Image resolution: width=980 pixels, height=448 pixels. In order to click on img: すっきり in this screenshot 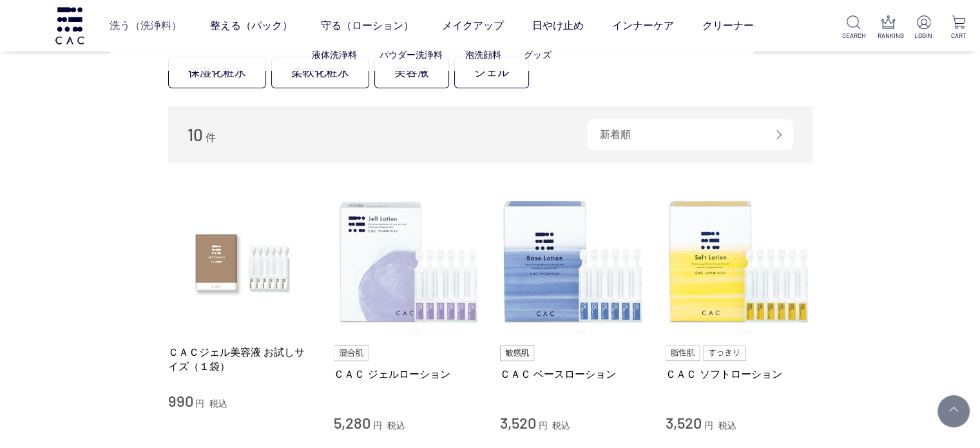, I will do `click(724, 353)`.